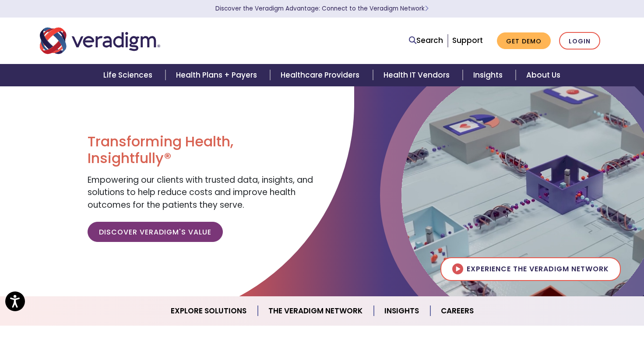 This screenshot has width=644, height=341. I want to click on a: Careers, so click(457, 311).